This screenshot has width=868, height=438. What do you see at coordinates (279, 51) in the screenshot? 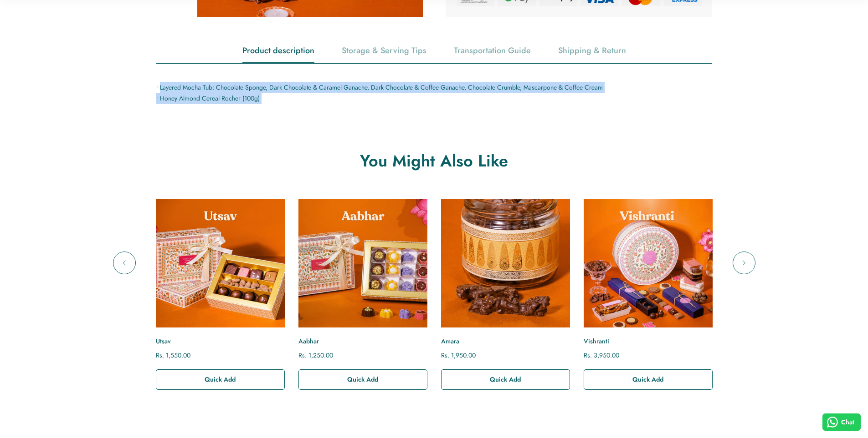
I see `div: Product description` at bounding box center [279, 51].